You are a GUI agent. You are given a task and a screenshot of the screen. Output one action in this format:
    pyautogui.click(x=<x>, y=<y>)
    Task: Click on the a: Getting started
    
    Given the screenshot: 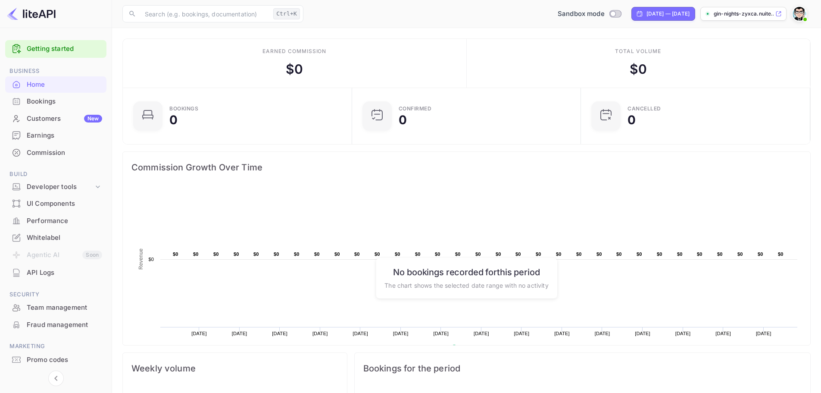 What is the action you would take?
    pyautogui.click(x=64, y=49)
    